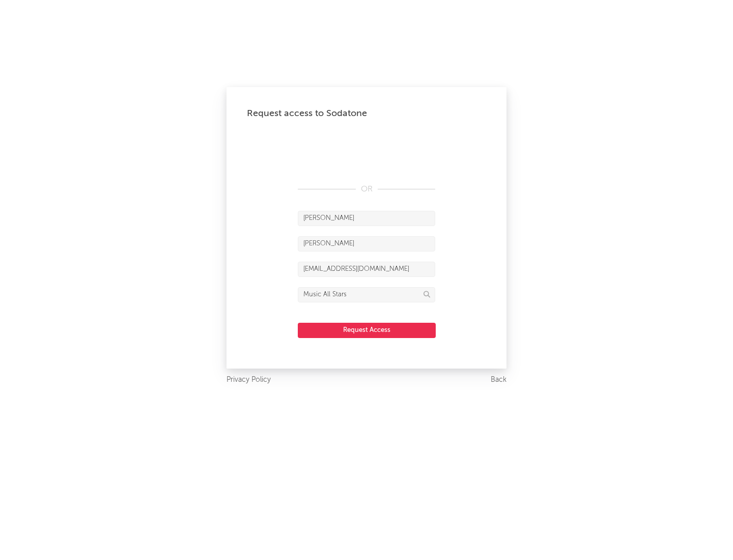 The image size is (733, 560). I want to click on div: Request access to Sodatone, so click(366, 113).